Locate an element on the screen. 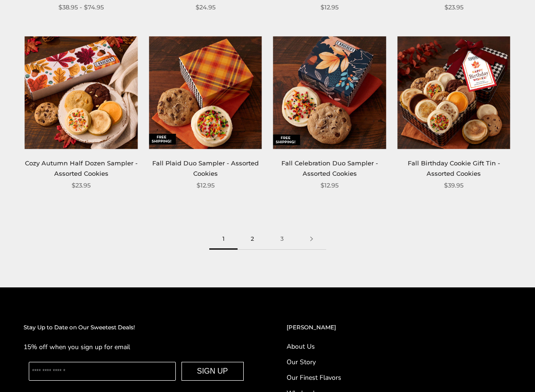 The width and height of the screenshot is (535, 392). span: 1 is located at coordinates (224, 239).